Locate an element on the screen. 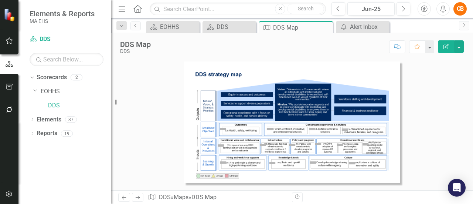 The width and height of the screenshot is (473, 204). img: G3. Develop knowledge-sharing culture within agency is located at coordinates (313, 162).